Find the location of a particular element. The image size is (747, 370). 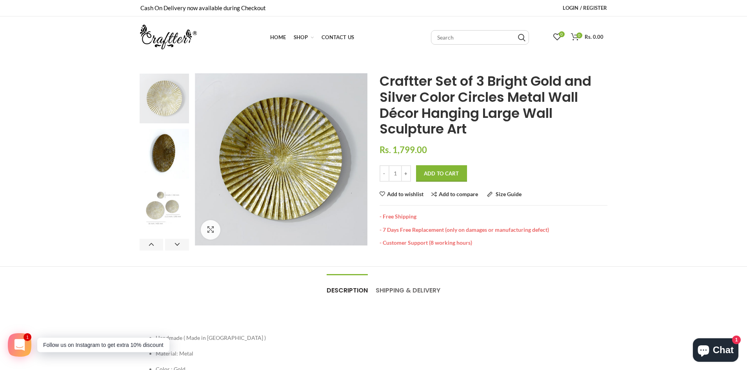

button: Add to Cart is located at coordinates (441, 174).